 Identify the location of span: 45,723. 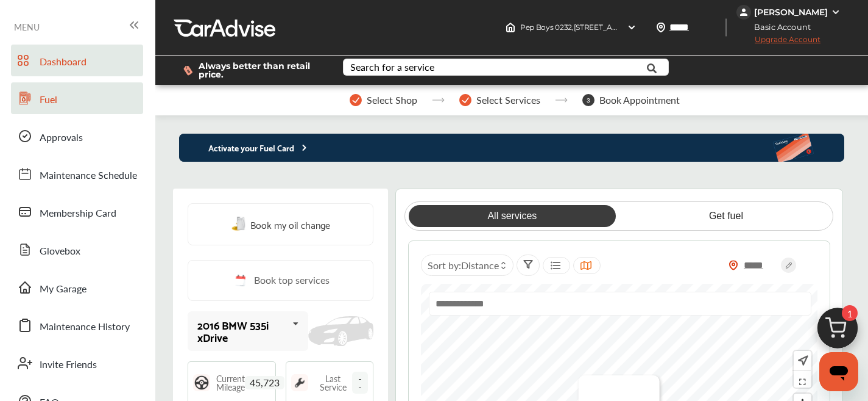
(265, 382).